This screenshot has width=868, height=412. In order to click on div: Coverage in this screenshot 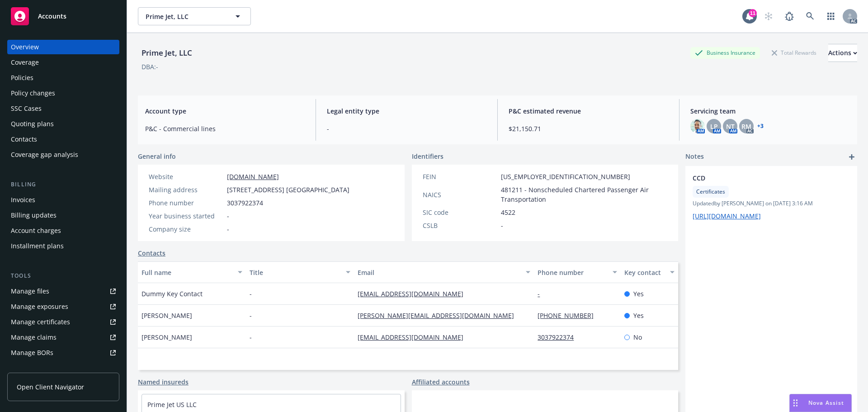, I will do `click(25, 62)`.